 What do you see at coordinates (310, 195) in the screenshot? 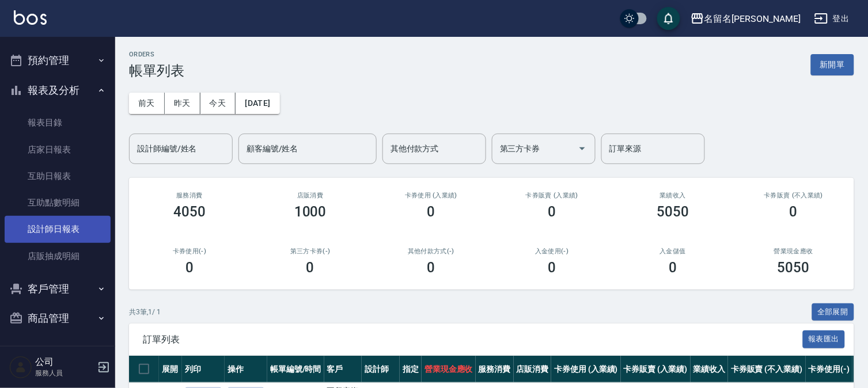
I see `h2: 店販消費` at bounding box center [310, 195].